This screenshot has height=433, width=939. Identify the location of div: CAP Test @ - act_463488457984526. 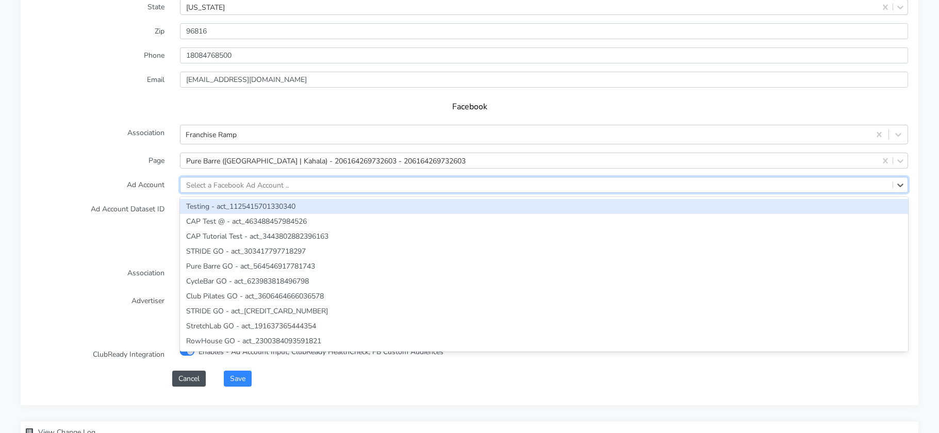
(544, 221).